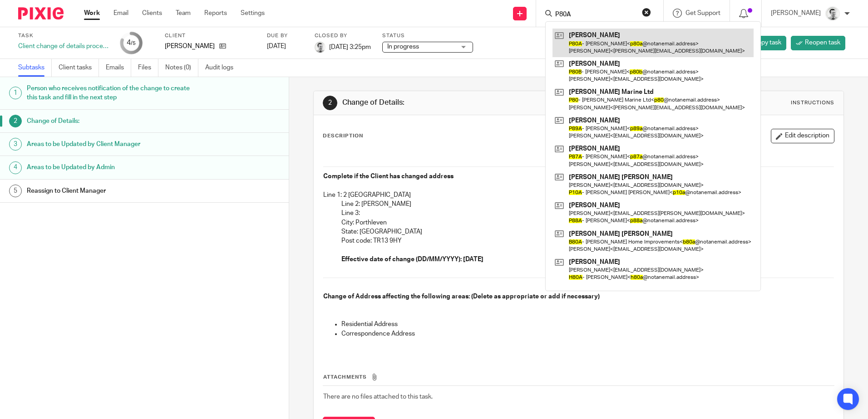  Describe the element at coordinates (378, 397) in the screenshot. I see `span: There are no files attached to this task.` at that location.